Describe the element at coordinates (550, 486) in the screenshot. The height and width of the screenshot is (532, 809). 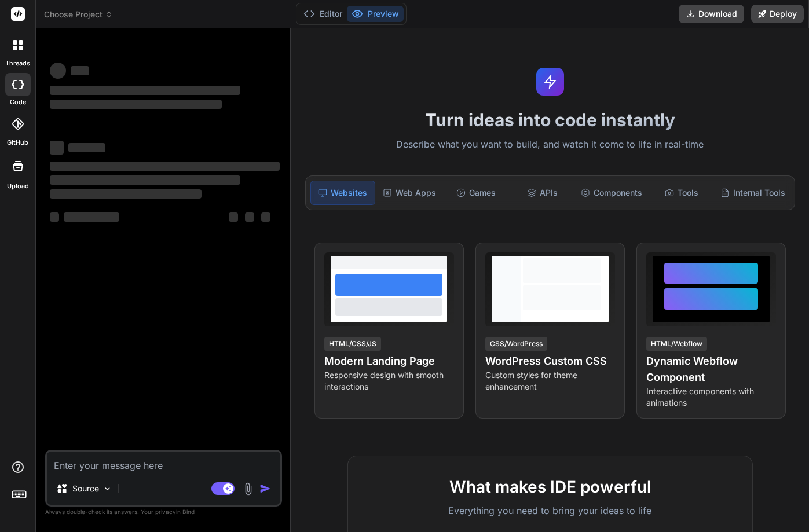
I see `h2: What makes IDE powerful` at that location.